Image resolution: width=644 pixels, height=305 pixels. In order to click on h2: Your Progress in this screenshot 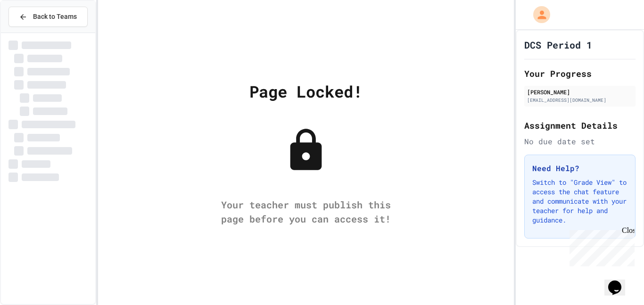, I will do `click(579, 74)`.